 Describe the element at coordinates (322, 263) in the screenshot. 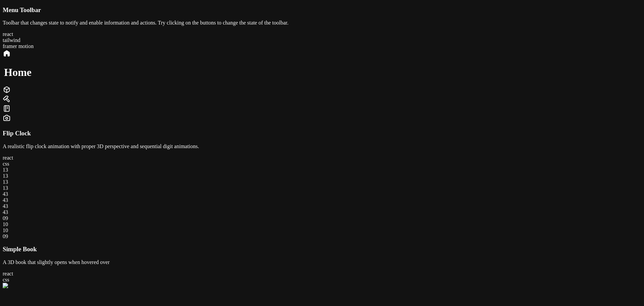

I see `p: A 3D book that slightly opens when hovered over` at that location.